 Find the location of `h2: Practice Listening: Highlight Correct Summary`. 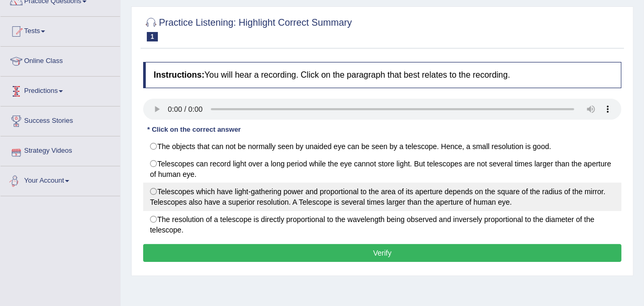

h2: Practice Listening: Highlight Correct Summary is located at coordinates (248, 28).